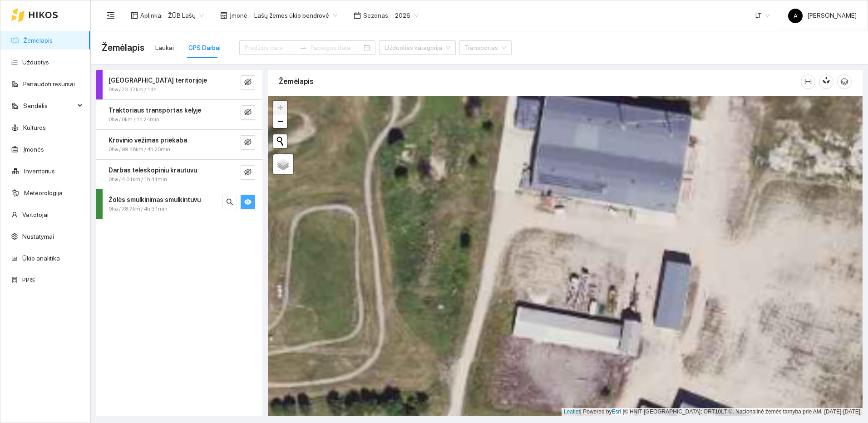 This screenshot has height=423, width=868. I want to click on button: Initiate a new search, so click(280, 141).